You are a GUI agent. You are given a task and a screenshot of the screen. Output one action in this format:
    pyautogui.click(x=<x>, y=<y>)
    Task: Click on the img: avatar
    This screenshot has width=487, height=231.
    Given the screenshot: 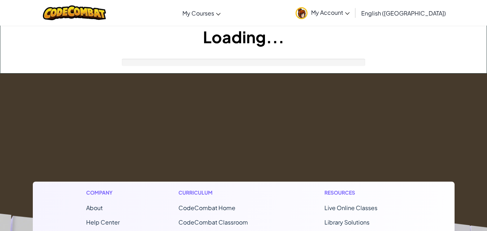 What is the action you would take?
    pyautogui.click(x=302, y=13)
    